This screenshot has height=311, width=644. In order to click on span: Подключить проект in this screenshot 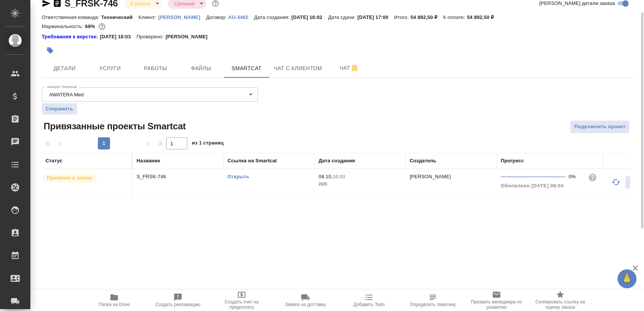, I will do `click(600, 127)`.